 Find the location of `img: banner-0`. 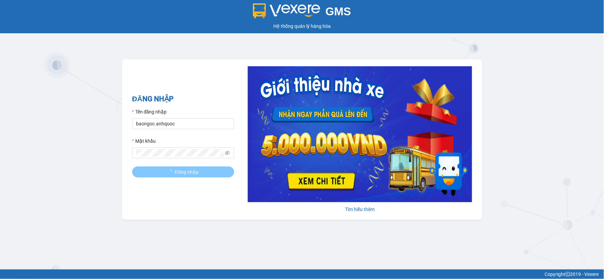

img: banner-0 is located at coordinates (360, 134).